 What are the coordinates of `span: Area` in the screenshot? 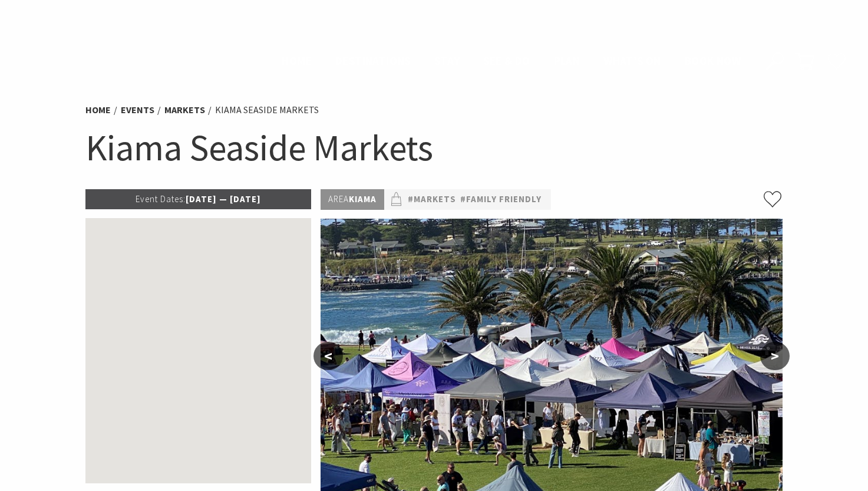 It's located at (338, 199).